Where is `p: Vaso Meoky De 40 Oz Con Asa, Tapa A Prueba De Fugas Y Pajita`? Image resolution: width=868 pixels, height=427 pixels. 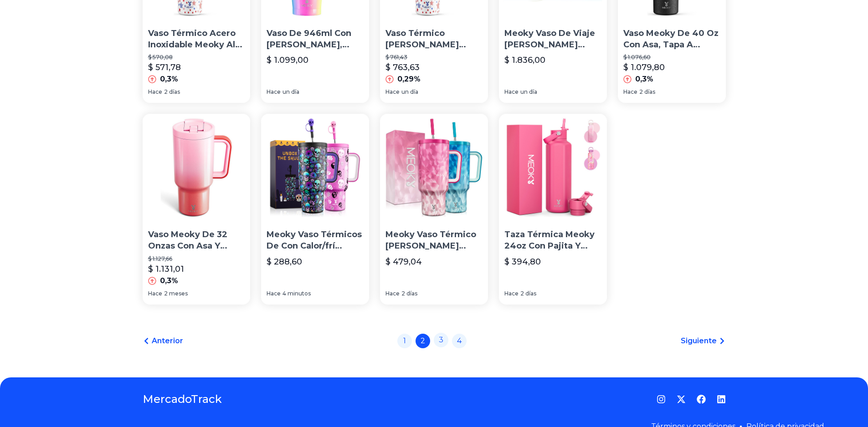 p: Vaso Meoky De 40 Oz Con Asa, Tapa A Prueba De Fugas Y Pajita is located at coordinates (671, 39).